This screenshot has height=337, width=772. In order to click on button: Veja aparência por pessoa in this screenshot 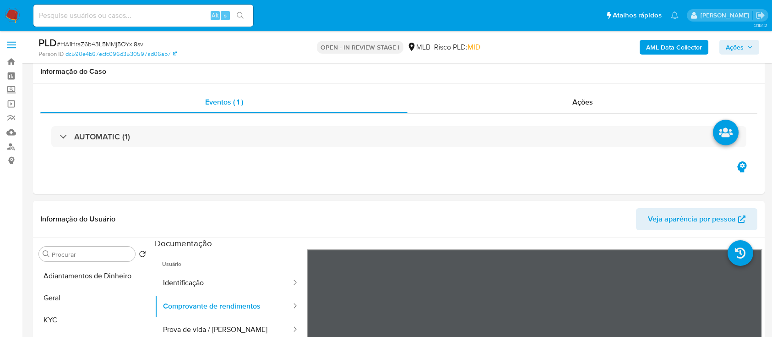, I will do `click(697, 219)`.